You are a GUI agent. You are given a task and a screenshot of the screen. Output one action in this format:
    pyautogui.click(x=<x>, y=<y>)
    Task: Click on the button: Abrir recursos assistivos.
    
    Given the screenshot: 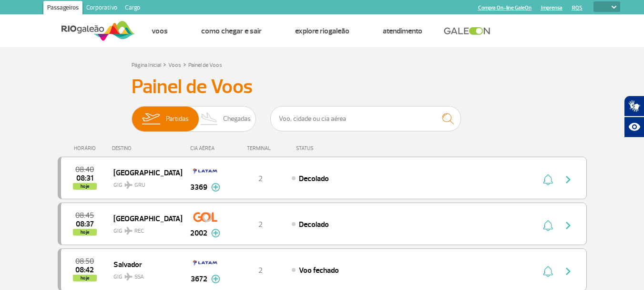 What is the action you would take?
    pyautogui.click(x=634, y=127)
    